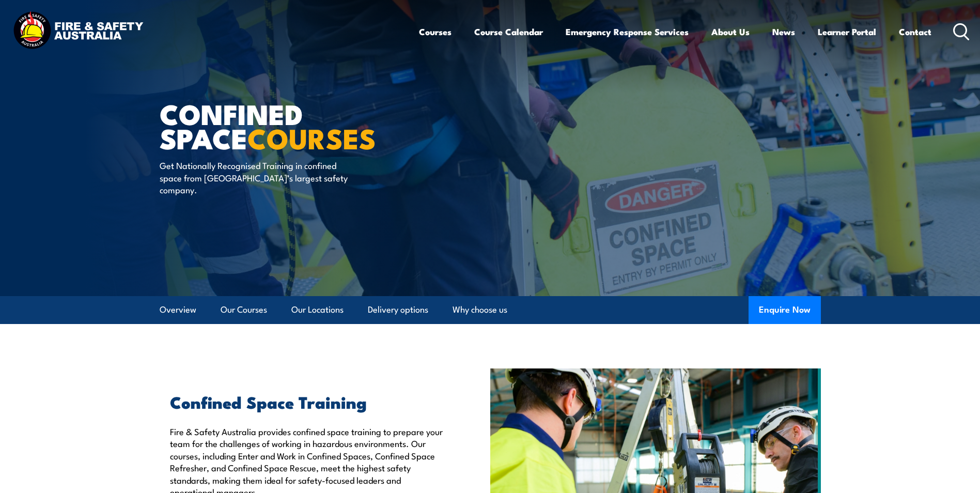 The image size is (980, 493). I want to click on a: Contact, so click(915, 31).